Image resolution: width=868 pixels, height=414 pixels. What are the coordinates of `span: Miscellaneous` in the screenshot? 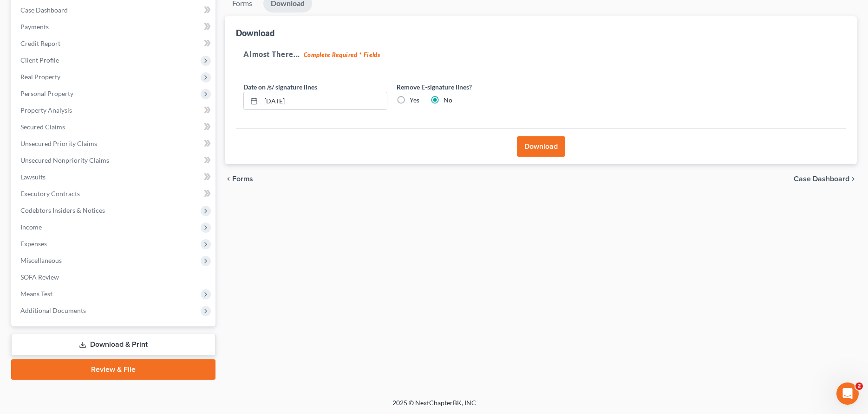 It's located at (41, 260).